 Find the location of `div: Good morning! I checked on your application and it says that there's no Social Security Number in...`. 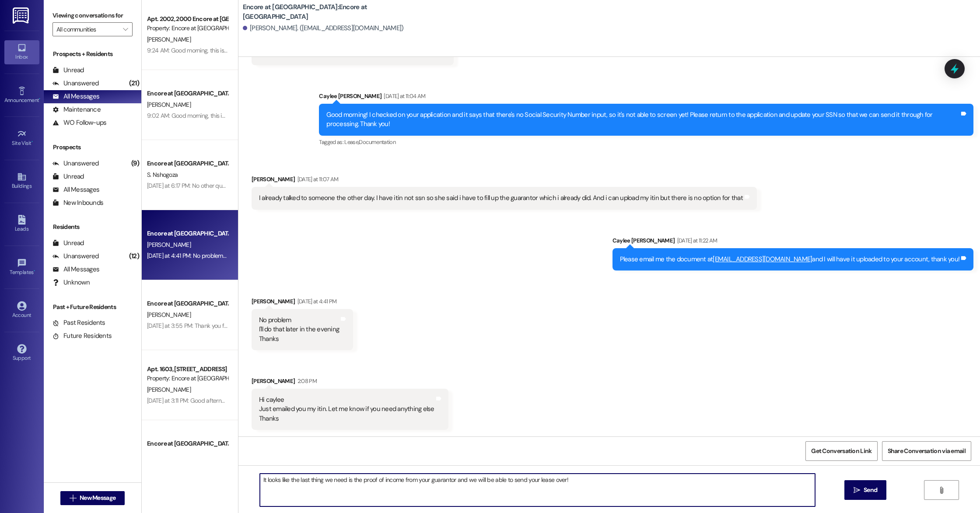

div: Good morning! I checked on your application and it says that there's no Social Security Number in... is located at coordinates (643, 119).